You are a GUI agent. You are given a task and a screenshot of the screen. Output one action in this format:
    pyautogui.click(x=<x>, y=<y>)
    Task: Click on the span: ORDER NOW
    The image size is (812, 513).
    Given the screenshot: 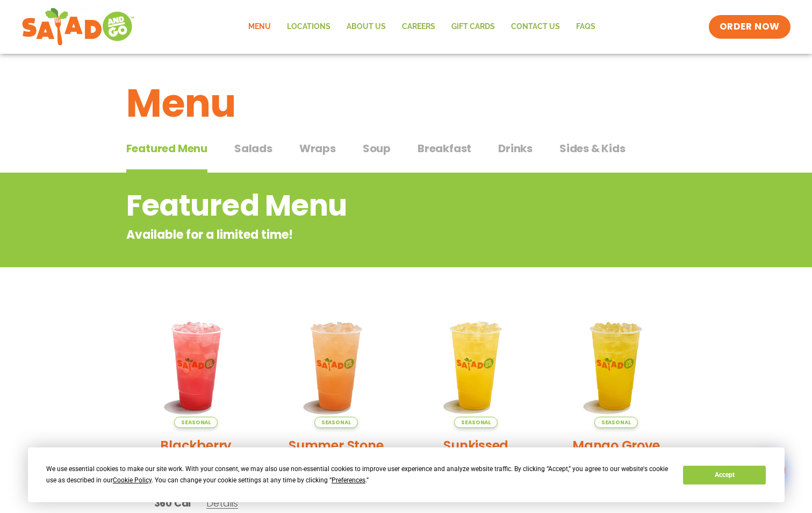 What is the action you would take?
    pyautogui.click(x=750, y=27)
    